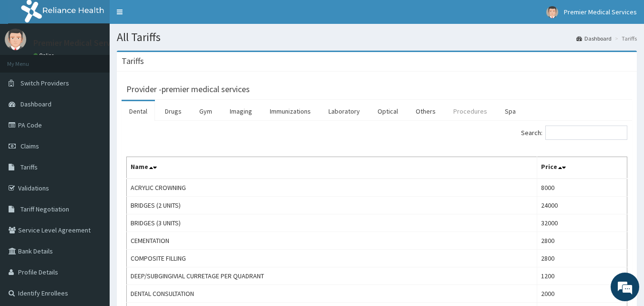 The height and width of the screenshot is (306, 644). What do you see at coordinates (344, 111) in the screenshot?
I see `a: Laboratory` at bounding box center [344, 111].